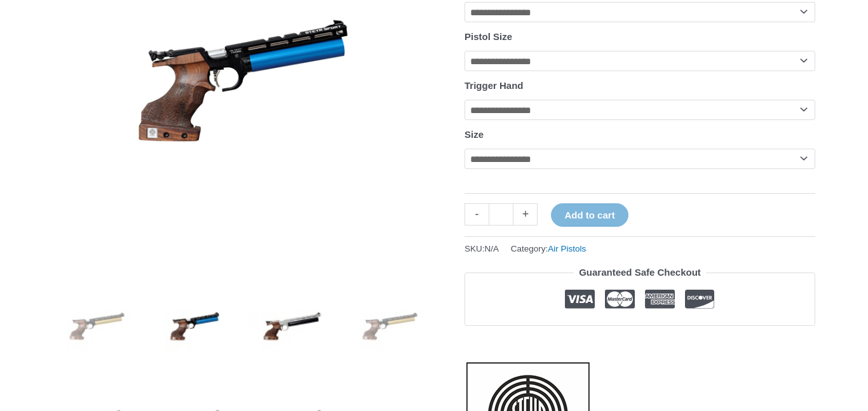 This screenshot has height=411, width=868. Describe the element at coordinates (589, 215) in the screenshot. I see `button: Add to cart` at that location.